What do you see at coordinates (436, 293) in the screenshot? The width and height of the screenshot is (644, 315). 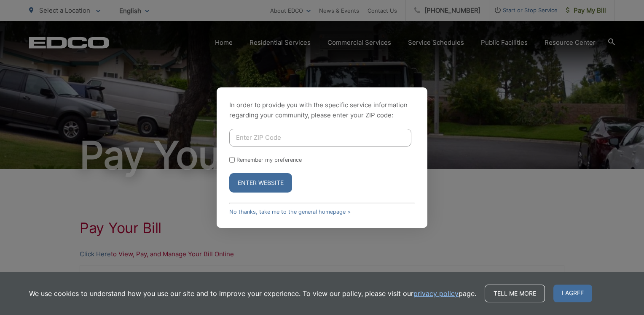 I see `a: privacy policy` at bounding box center [436, 293].